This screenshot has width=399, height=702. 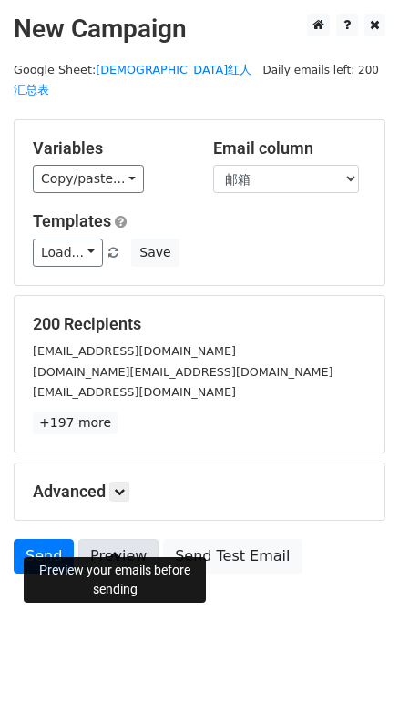 What do you see at coordinates (199, 29) in the screenshot?
I see `h2: New Campaign` at bounding box center [199, 29].